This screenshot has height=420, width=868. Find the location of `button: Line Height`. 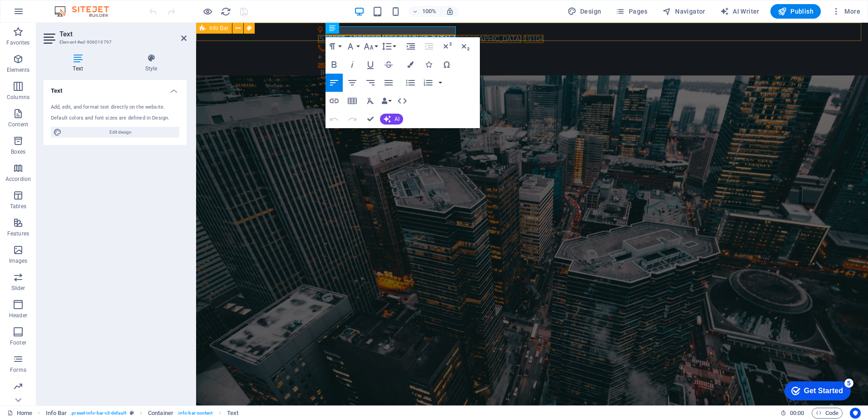

button: Line Height is located at coordinates (389, 47).